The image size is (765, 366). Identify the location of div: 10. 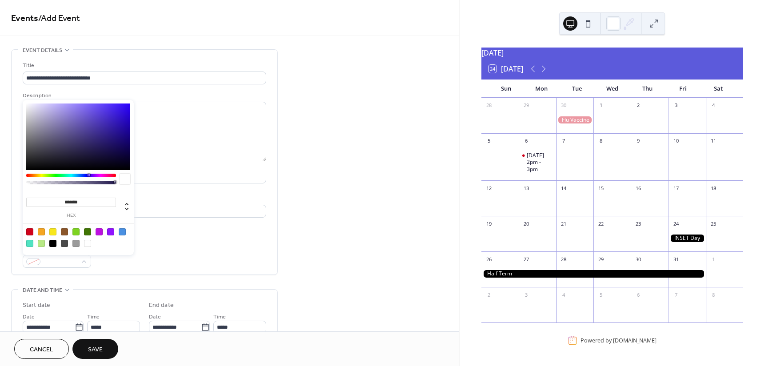
(676, 141).